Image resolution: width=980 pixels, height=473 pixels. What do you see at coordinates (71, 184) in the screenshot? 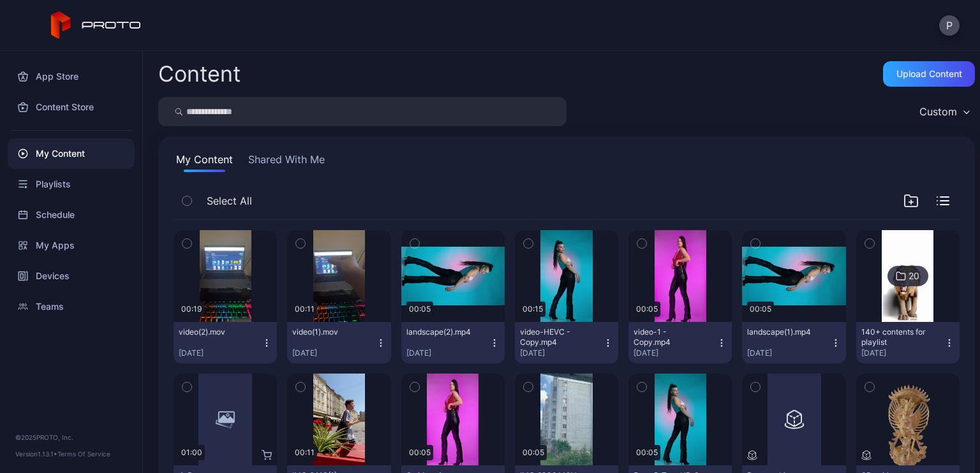
I see `a: Playlists` at bounding box center [71, 184].